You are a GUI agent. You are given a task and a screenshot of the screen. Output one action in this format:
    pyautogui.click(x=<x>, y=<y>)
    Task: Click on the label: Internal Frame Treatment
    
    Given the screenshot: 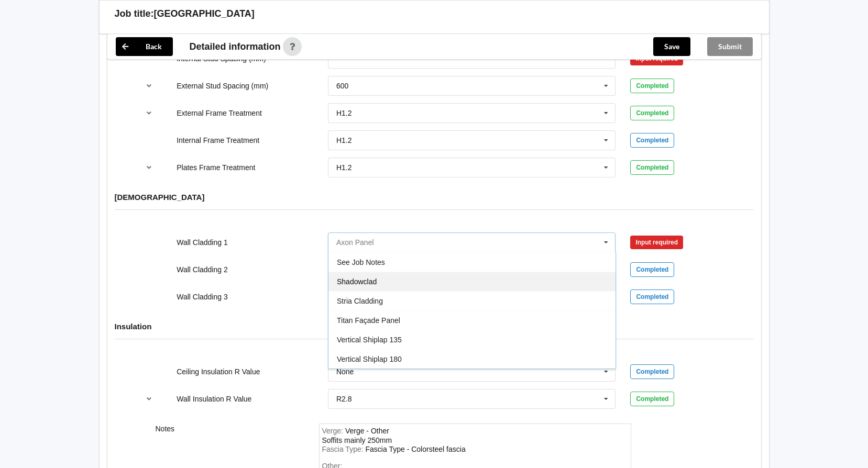 What is the action you would take?
    pyautogui.click(x=218, y=140)
    